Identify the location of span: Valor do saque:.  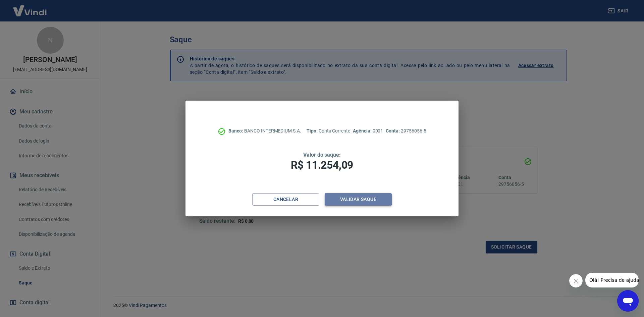
(322, 155).